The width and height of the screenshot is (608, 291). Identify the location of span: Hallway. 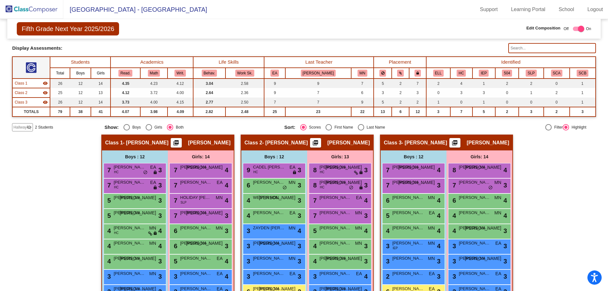
(20, 127).